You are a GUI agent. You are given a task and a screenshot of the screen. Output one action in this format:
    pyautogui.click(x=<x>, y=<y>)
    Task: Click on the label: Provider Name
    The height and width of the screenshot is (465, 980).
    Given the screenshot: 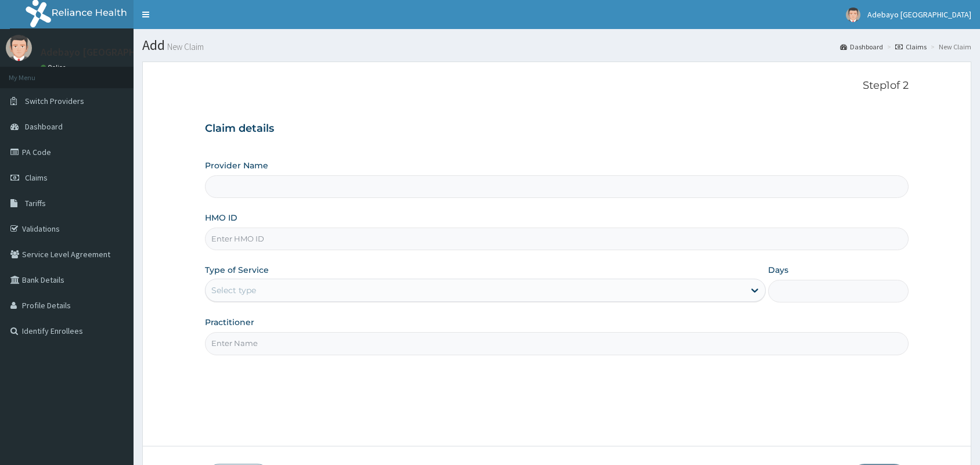 What is the action you would take?
    pyautogui.click(x=236, y=165)
    